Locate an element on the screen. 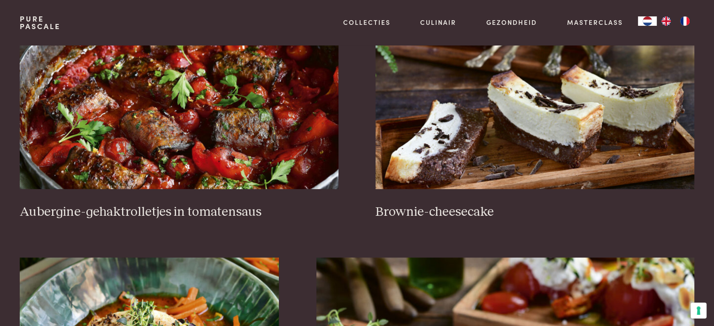 Image resolution: width=714 pixels, height=326 pixels. a: Brownie-cheesecake Brownie-cheesecake is located at coordinates (535, 111).